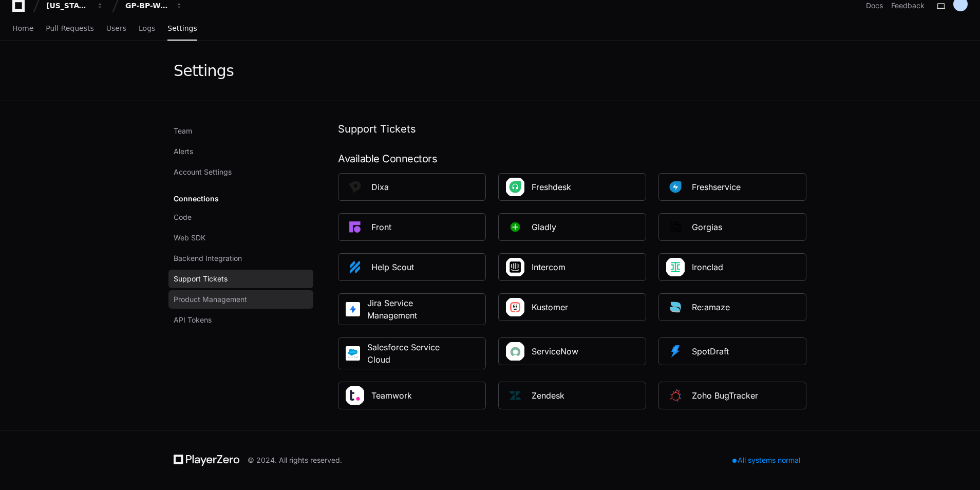  Describe the element at coordinates (406, 309) in the screenshot. I see `div: Jira Service Management` at that location.